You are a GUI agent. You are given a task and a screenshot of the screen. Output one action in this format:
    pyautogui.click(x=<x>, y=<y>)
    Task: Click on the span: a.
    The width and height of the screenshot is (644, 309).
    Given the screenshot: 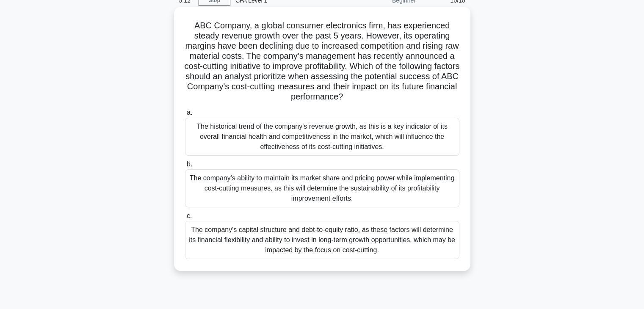 What is the action you would take?
    pyautogui.click(x=190, y=113)
    